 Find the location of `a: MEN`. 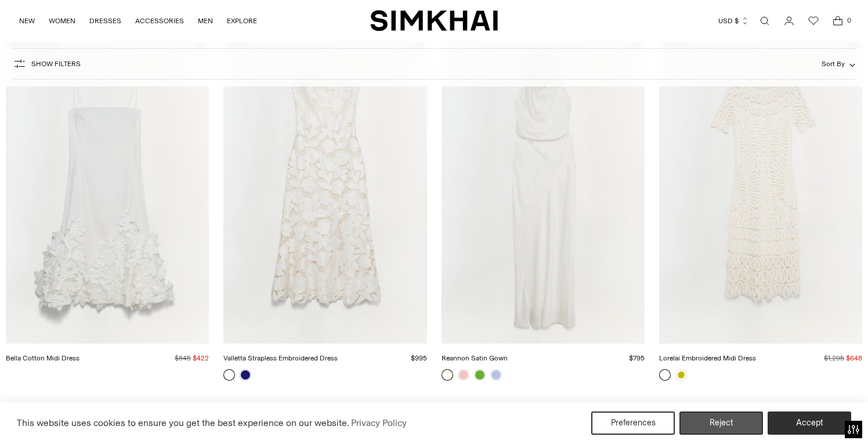

a: MEN is located at coordinates (205, 21).